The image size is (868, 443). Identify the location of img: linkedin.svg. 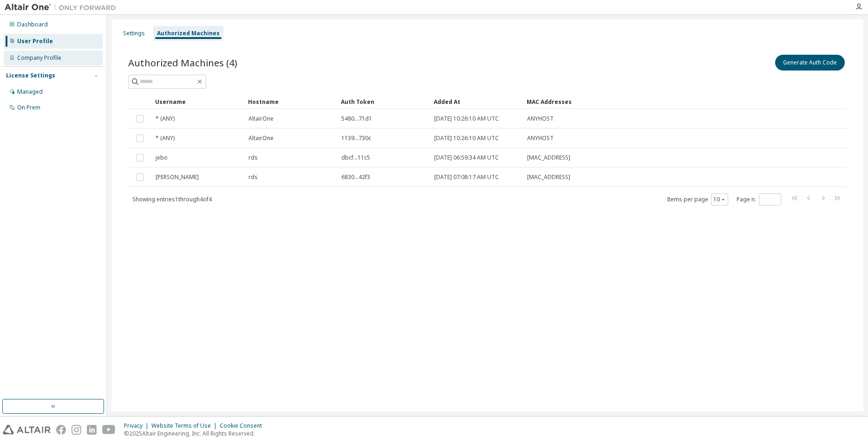
(91, 430).